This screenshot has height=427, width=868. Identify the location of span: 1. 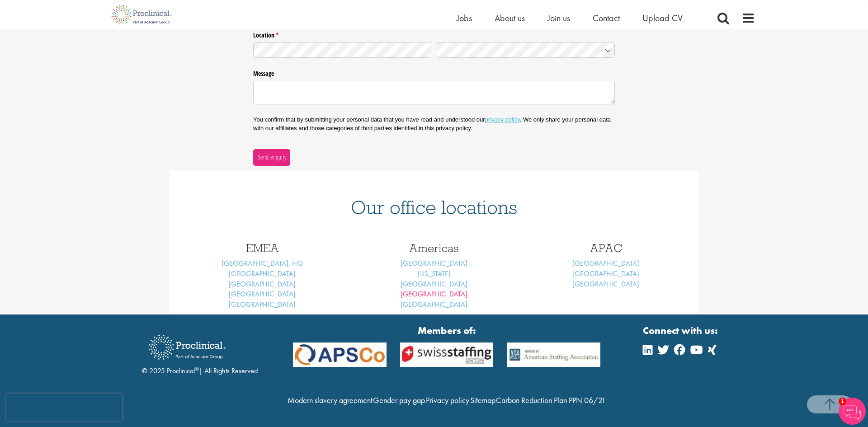
(842, 401).